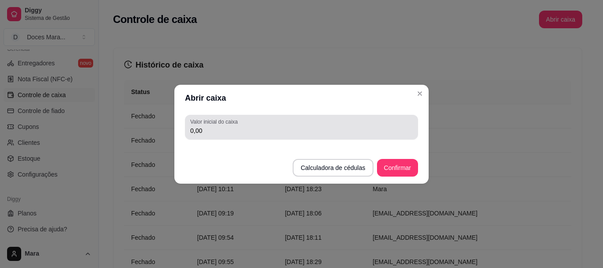  What do you see at coordinates (333, 168) in the screenshot?
I see `button: Calculadora de cédulas` at bounding box center [333, 168].